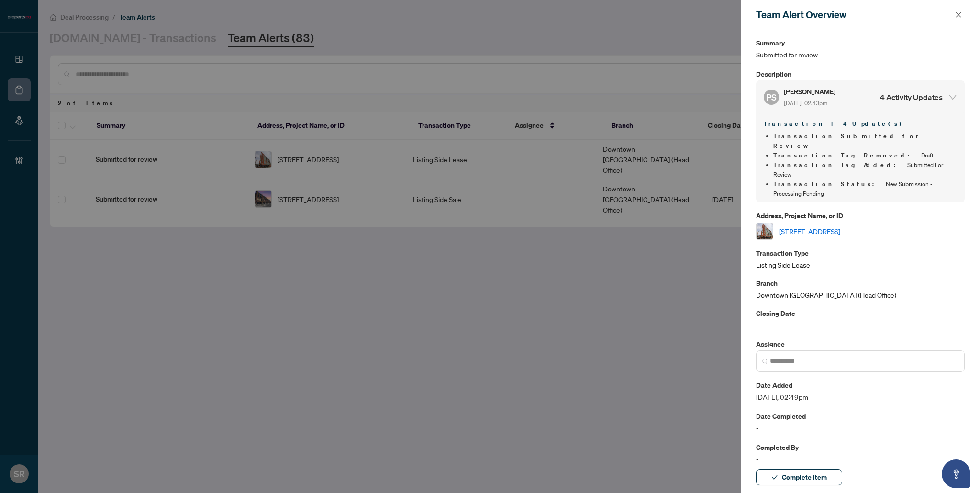  What do you see at coordinates (911, 97) in the screenshot?
I see `h4: 4 Activity Updates` at bounding box center [911, 97].